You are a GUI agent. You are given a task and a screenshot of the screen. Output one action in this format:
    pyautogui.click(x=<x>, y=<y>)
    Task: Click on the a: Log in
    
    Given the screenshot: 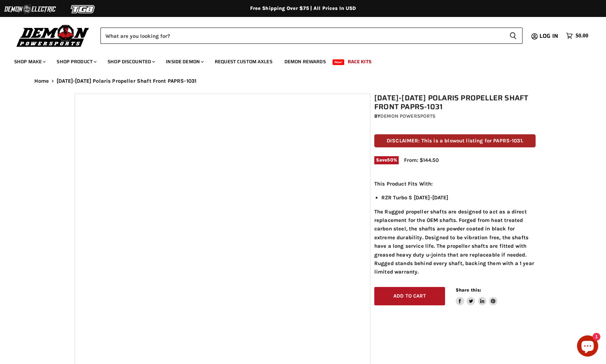 What is the action you would take?
    pyautogui.click(x=550, y=36)
    